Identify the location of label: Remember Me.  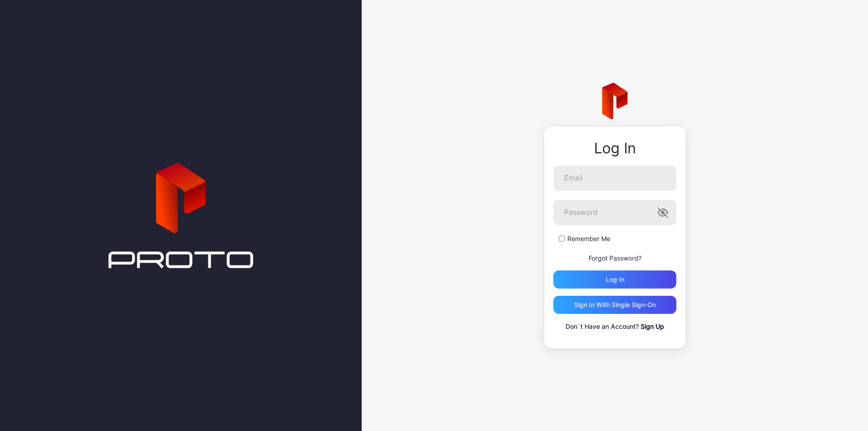
(589, 239).